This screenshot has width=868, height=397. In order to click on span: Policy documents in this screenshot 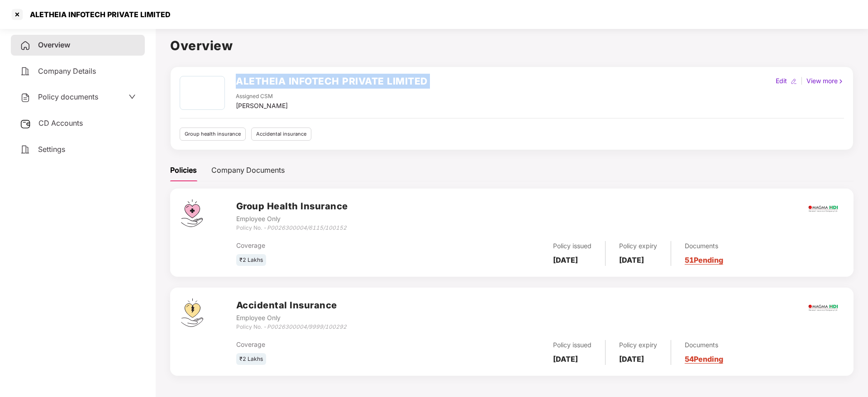, I will do `click(68, 96)`.